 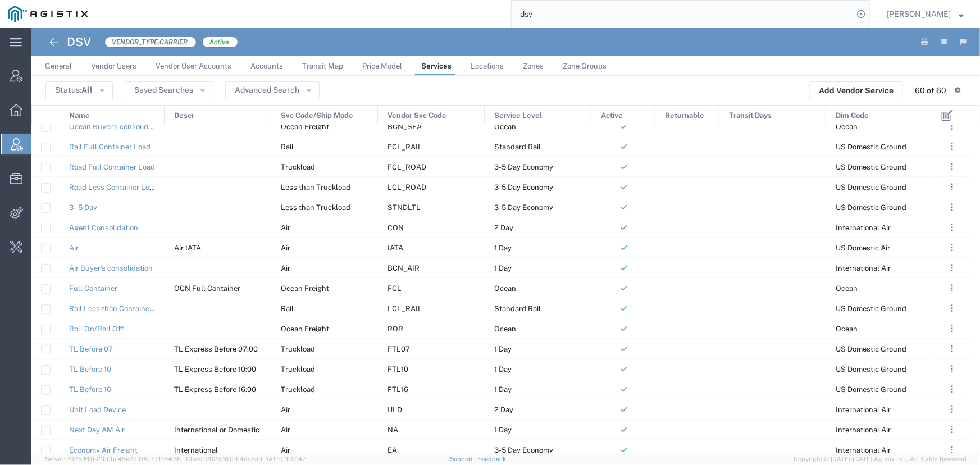 What do you see at coordinates (111, 268) in the screenshot?
I see `a: Air Buyer's consolidation` at bounding box center [111, 268].